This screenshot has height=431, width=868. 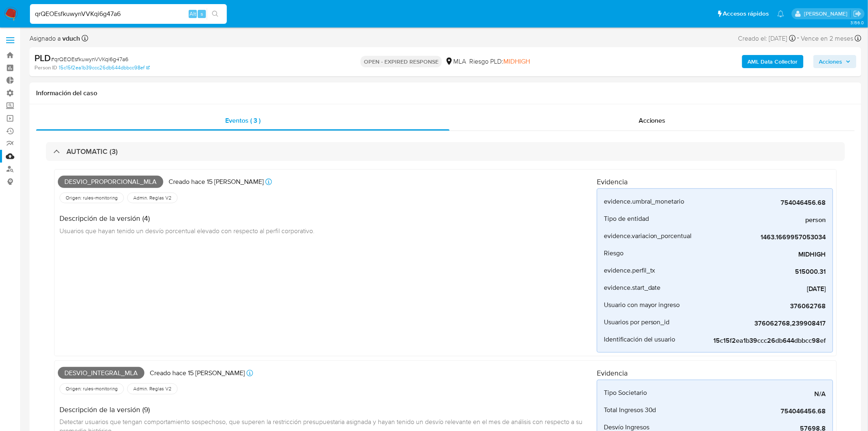 What do you see at coordinates (325, 410) in the screenshot?
I see `h4: Descripción de la versión (9)` at bounding box center [325, 410].